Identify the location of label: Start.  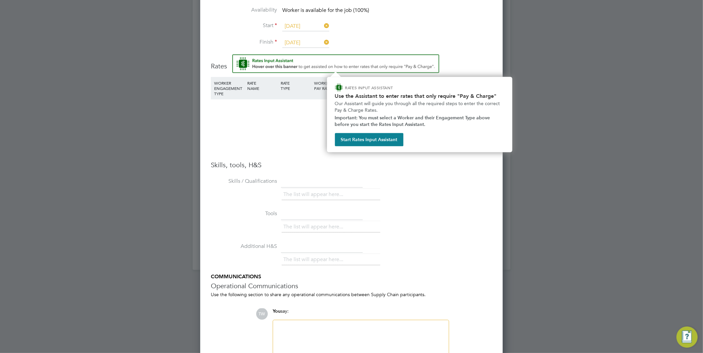
(244, 25).